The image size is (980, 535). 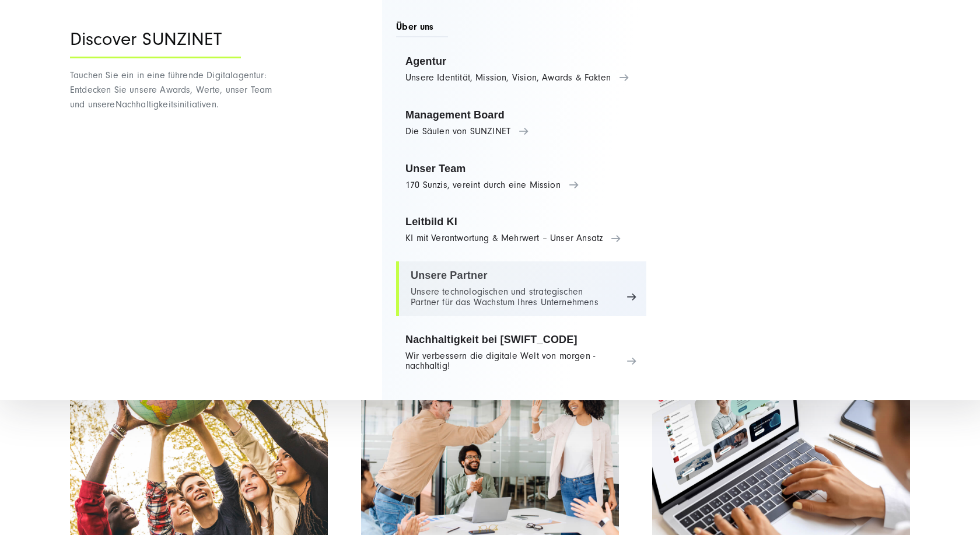 What do you see at coordinates (155, 44) in the screenshot?
I see `div: Discover SUNZINET` at bounding box center [155, 44].